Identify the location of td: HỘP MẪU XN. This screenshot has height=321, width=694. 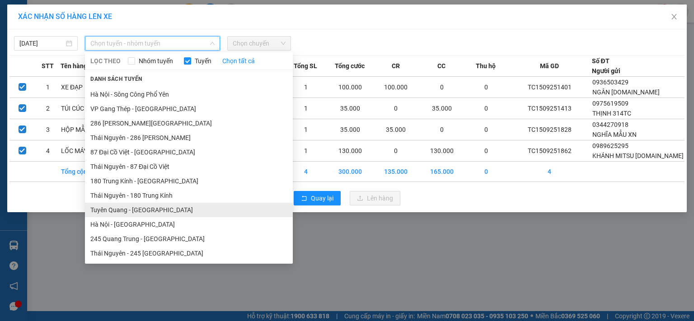
(82, 130).